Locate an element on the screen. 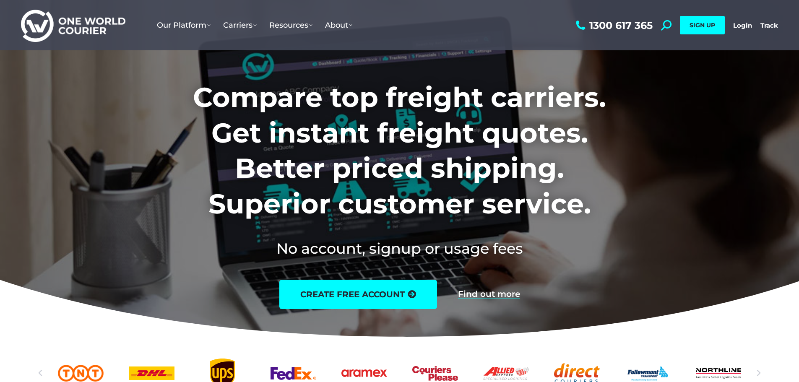 This screenshot has width=799, height=382. img: One World Courier is located at coordinates (73, 25).